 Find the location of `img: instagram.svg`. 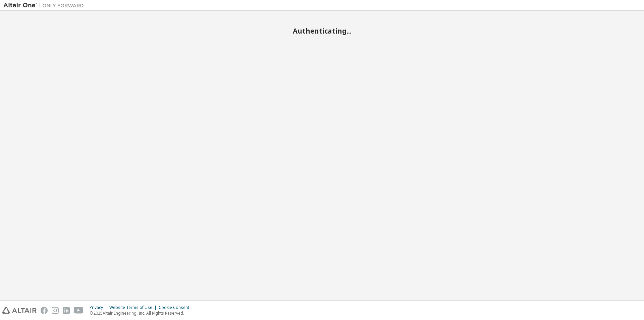

img: instagram.svg is located at coordinates (55, 310).